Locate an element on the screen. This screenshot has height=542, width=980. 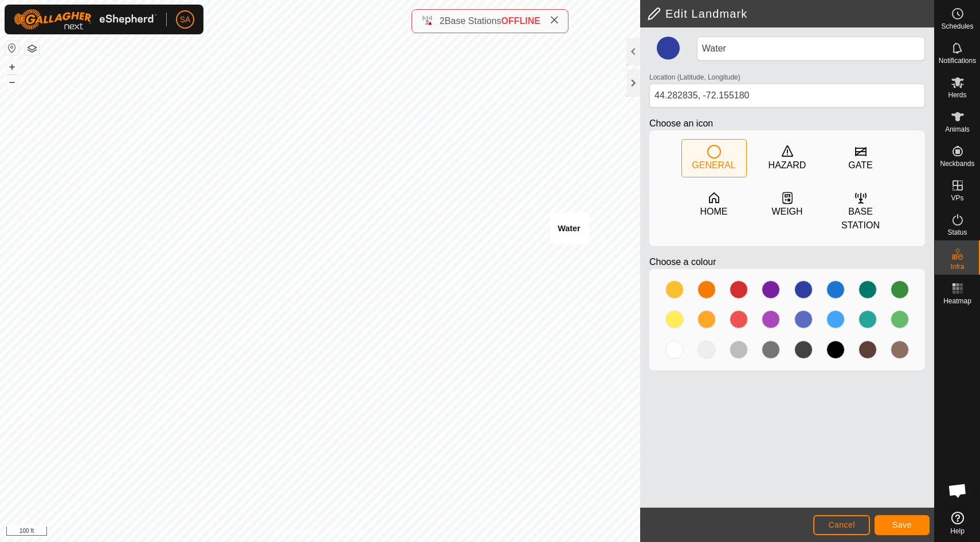
button: Map Layers is located at coordinates (32, 49).